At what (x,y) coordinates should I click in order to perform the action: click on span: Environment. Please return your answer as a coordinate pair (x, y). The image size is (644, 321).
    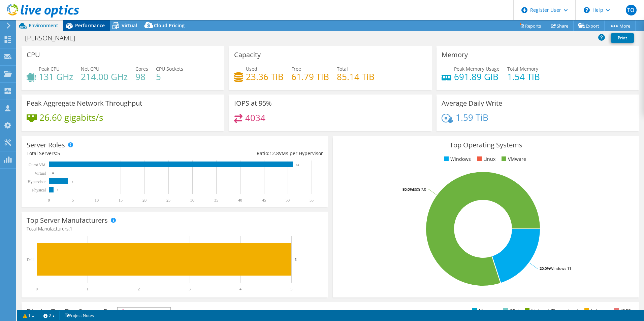
    Looking at the image, I should click on (43, 25).